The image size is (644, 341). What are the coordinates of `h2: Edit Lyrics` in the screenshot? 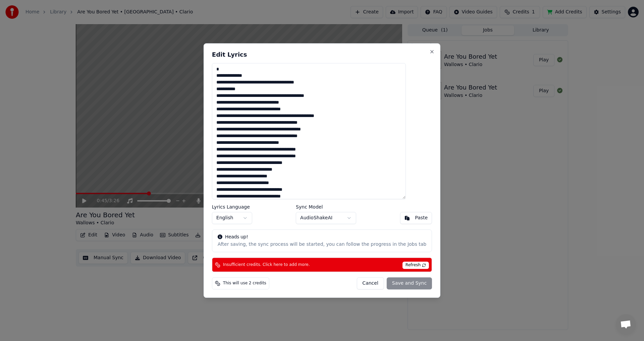 It's located at (322, 55).